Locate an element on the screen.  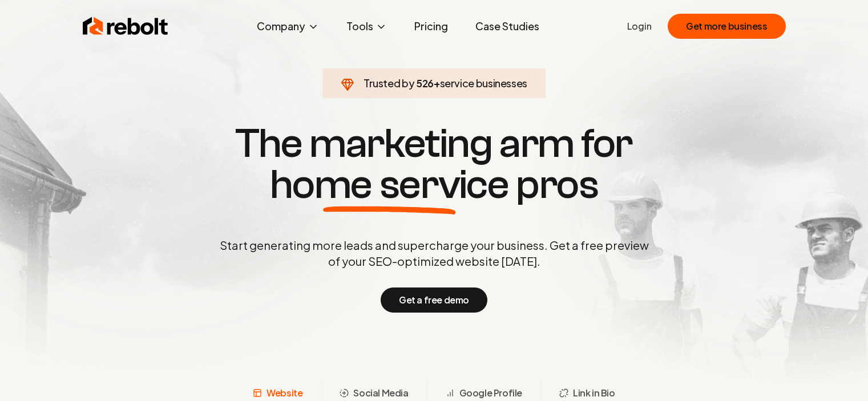
button: Get more business is located at coordinates (727, 26).